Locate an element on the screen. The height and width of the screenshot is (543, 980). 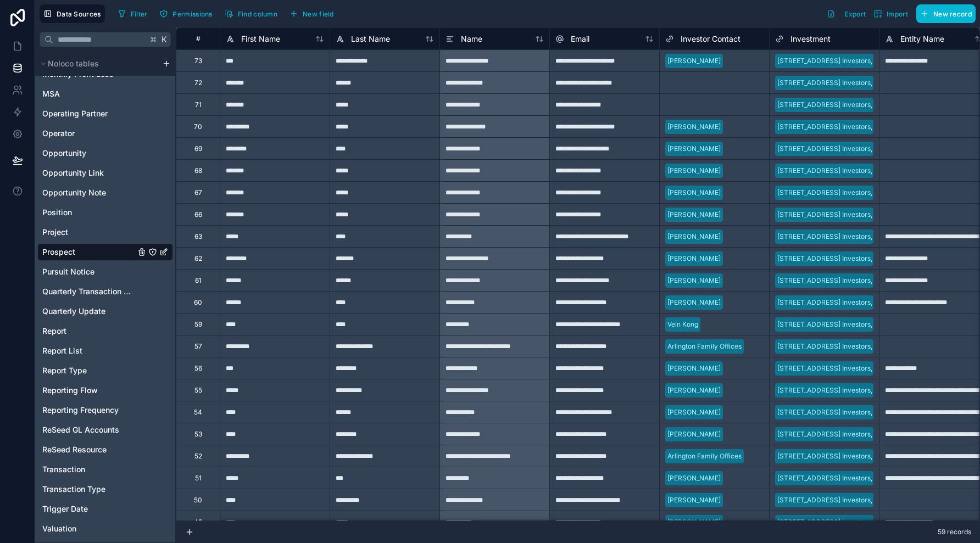
span: Export is located at coordinates (855, 14).